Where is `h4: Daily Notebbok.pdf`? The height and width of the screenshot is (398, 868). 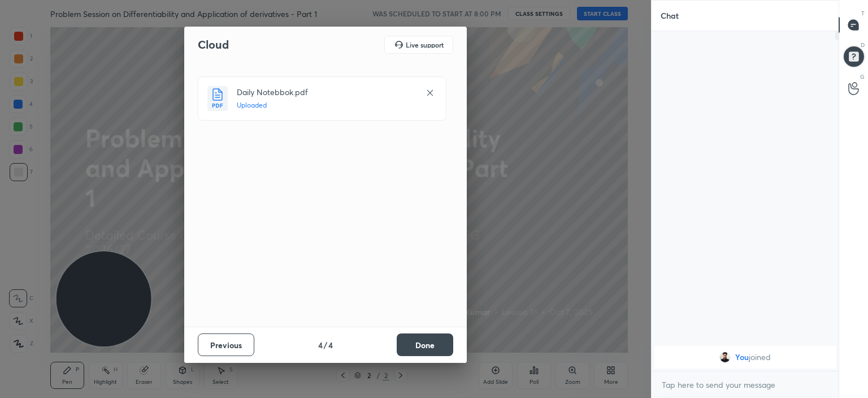 h4: Daily Notebbok.pdf is located at coordinates (326, 92).